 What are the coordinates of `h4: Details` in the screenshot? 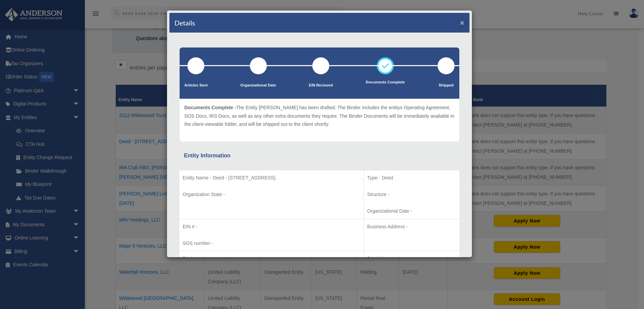 It's located at (185, 23).